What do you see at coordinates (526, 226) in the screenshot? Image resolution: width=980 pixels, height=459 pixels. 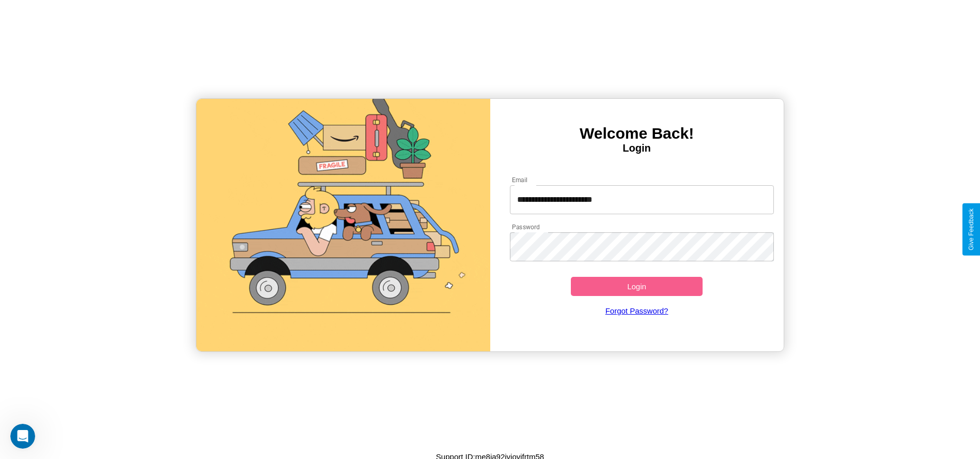 I see `label: Password` at bounding box center [526, 226].